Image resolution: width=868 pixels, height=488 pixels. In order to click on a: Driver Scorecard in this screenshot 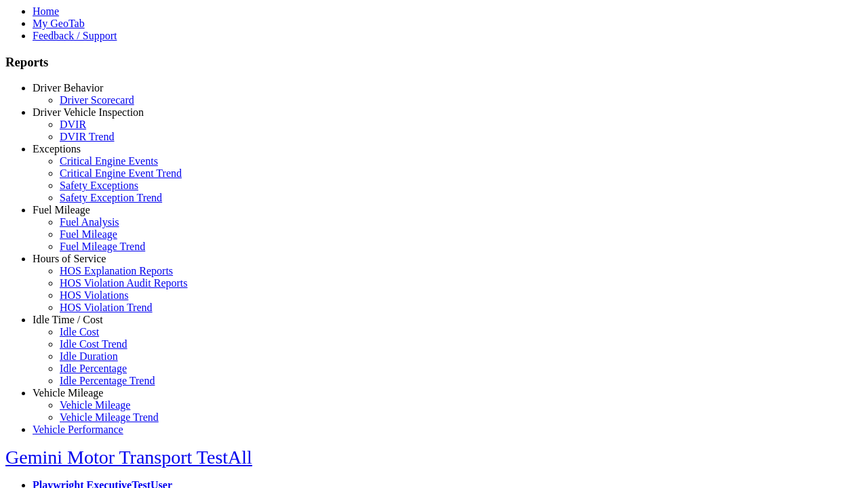, I will do `click(97, 100)`.